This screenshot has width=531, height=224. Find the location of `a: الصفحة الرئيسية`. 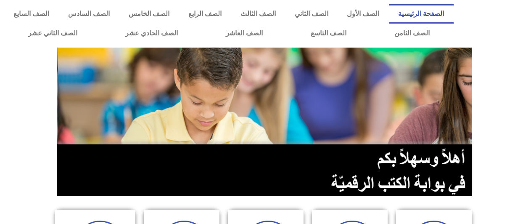

a: الصفحة الرئيسية is located at coordinates (421, 14).